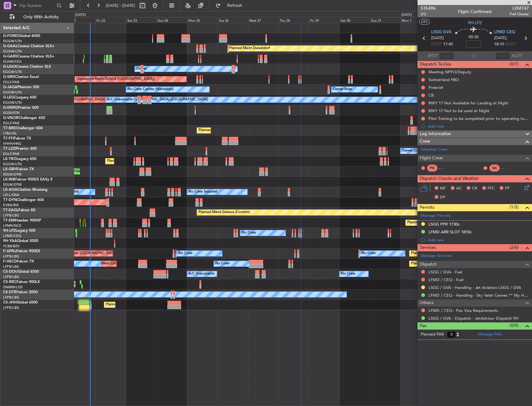  I want to click on span: Pax, so click(423, 326).